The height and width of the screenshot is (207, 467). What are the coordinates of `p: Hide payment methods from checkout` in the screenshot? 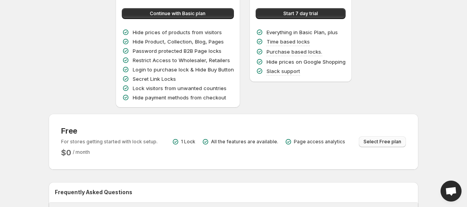 It's located at (179, 98).